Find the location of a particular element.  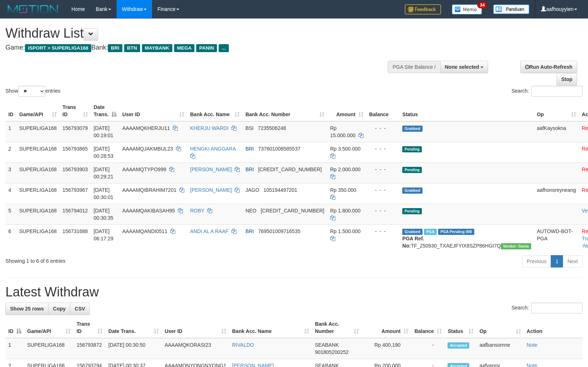

label: Search: is located at coordinates (547, 308).